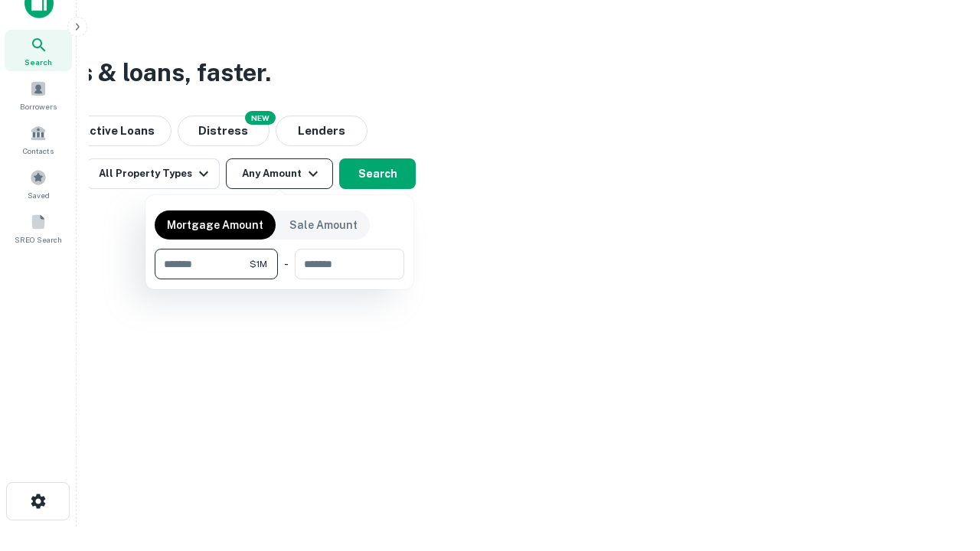 The width and height of the screenshot is (980, 551). Describe the element at coordinates (942, 465) in the screenshot. I see `div: Chat Widget` at that location.